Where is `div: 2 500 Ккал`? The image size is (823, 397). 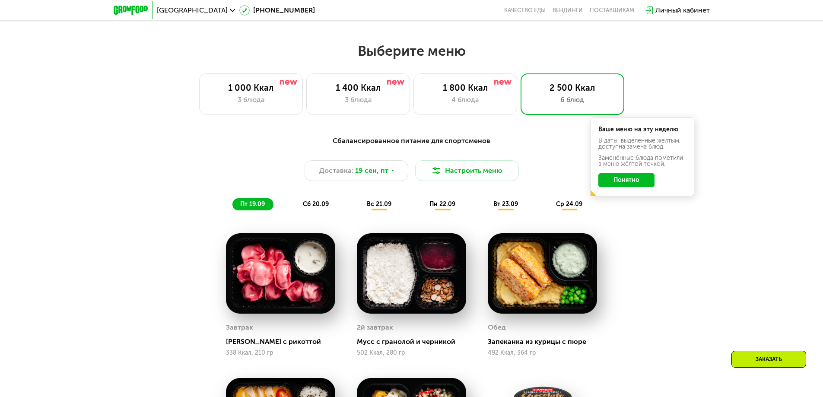 div: 2 500 Ккал is located at coordinates (573, 88).